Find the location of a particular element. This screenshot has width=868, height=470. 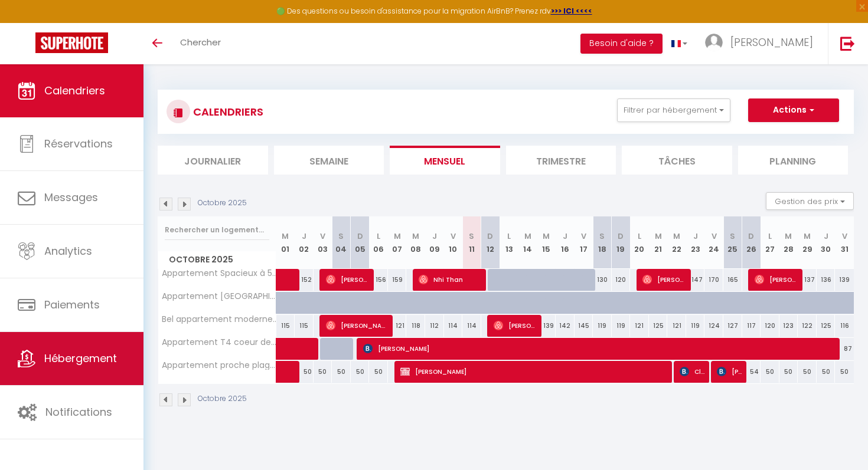

th: 30 is located at coordinates (826, 243).